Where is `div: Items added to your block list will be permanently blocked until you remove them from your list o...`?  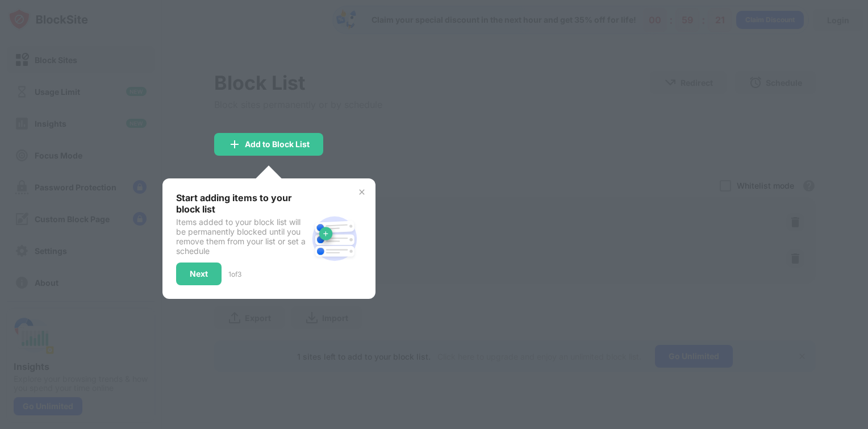
div: Items added to your block list will be permanently blocked until you remove them from your list o... is located at coordinates (241, 236).